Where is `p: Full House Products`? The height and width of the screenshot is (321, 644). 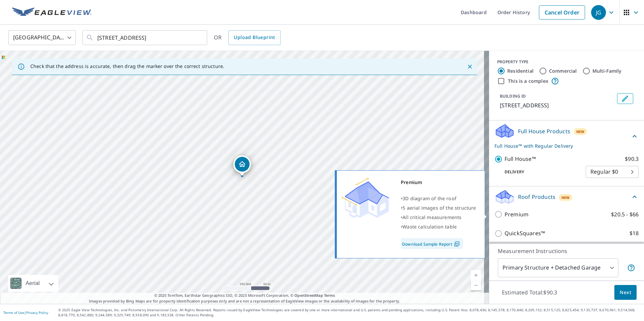 p: Full House Products is located at coordinates (544, 131).